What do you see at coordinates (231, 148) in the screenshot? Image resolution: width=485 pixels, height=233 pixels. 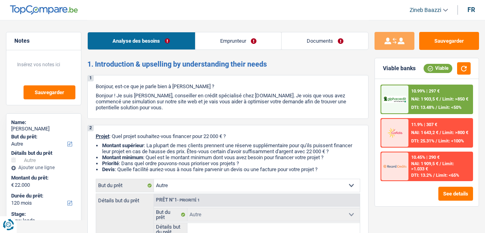 I see `li: : La plupart de mes clients prennent une réserve supplémentaire pour qu'ils puissent financer leu...` at bounding box center [231, 148].